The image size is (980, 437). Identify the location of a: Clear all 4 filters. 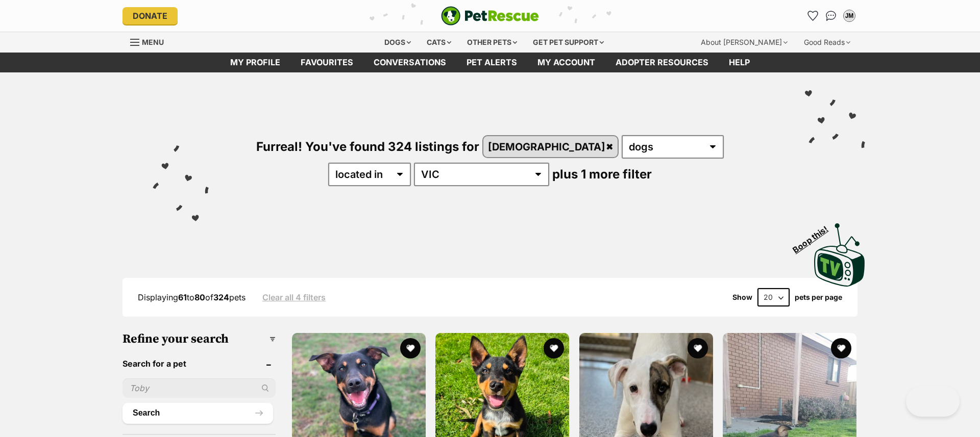
(294, 298).